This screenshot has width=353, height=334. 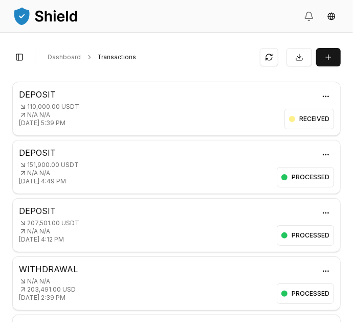 I want to click on a: Transactions, so click(x=116, y=57).